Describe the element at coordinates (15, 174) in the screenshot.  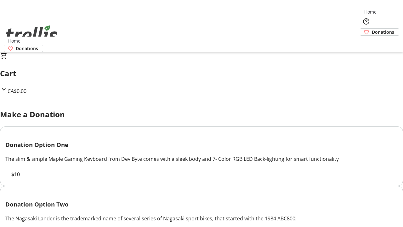
I see `span: $10` at that location.